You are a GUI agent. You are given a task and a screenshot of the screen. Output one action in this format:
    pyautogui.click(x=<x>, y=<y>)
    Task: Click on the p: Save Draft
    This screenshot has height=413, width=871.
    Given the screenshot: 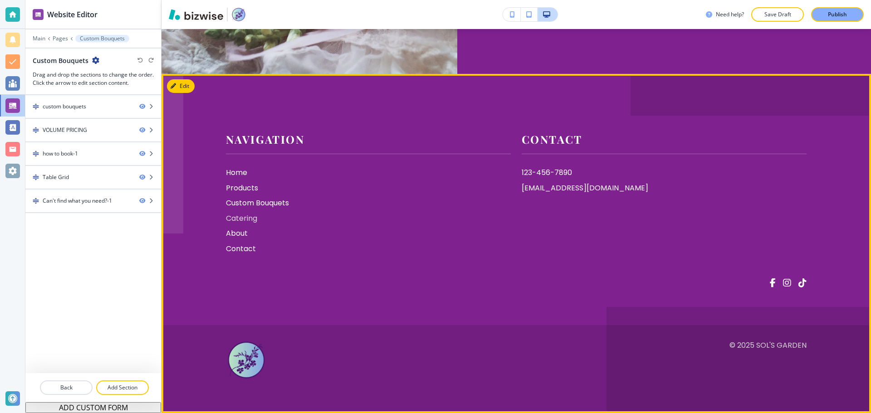 What is the action you would take?
    pyautogui.click(x=777, y=15)
    